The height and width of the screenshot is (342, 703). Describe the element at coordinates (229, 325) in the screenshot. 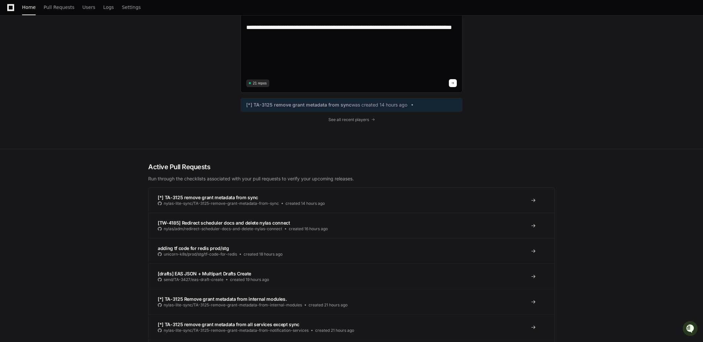

I see `span: [*] TA-3125 remove grant metadata from all services except sync` at that location.